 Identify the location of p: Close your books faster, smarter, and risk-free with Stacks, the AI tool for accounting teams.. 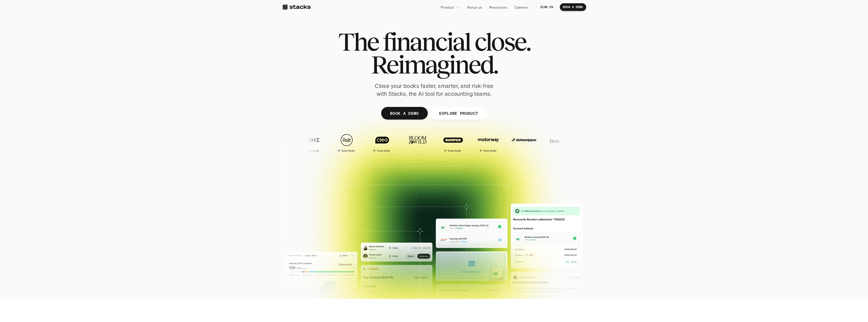
(434, 90).